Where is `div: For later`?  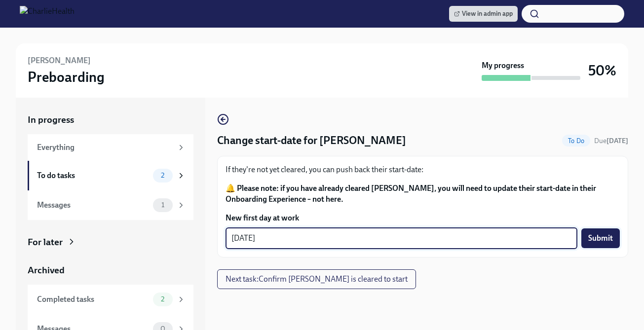
div: For later is located at coordinates (45, 242).